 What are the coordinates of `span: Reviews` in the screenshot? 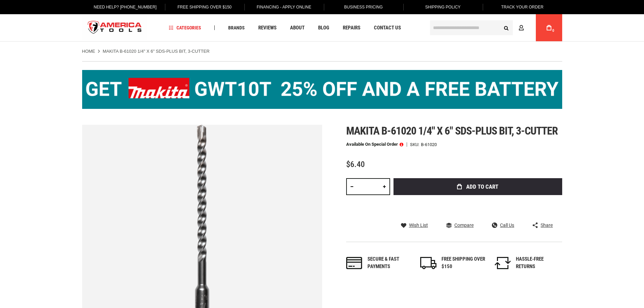 It's located at (267, 28).